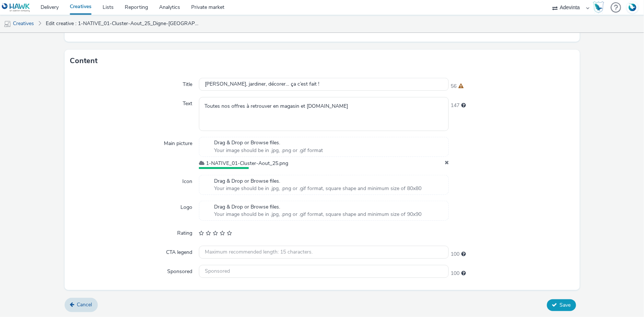 The height and width of the screenshot is (317, 644). Describe the element at coordinates (16, 8) in the screenshot. I see `img: undefined Logo` at that location.